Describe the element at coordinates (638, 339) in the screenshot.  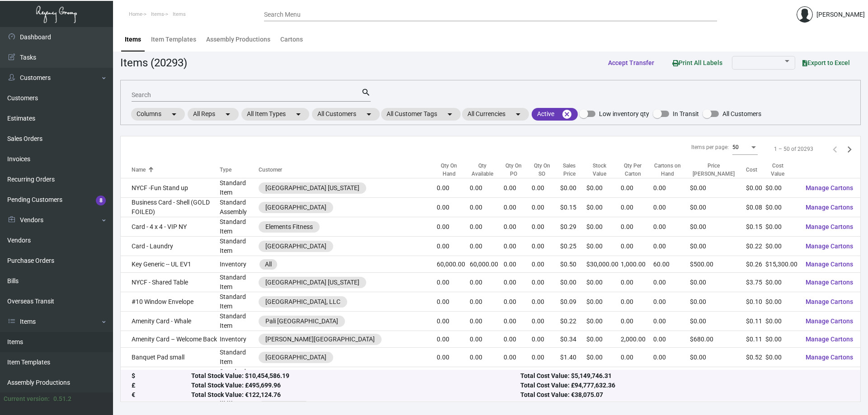
I see `td: 2,000.00` at that location.